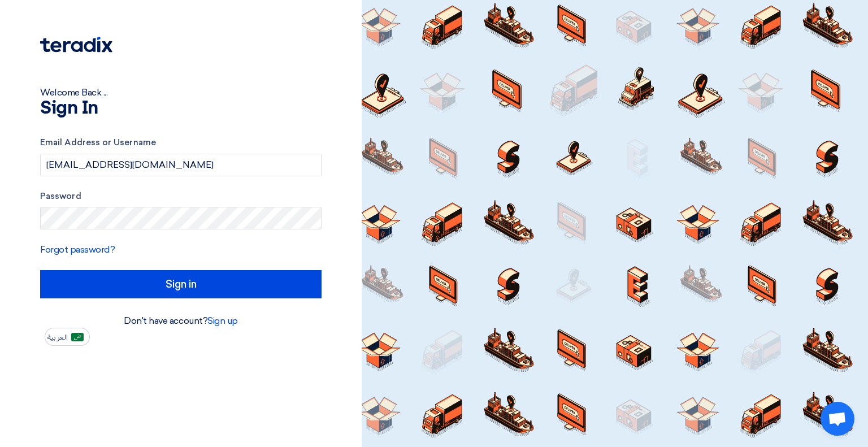 The height and width of the screenshot is (447, 868). Describe the element at coordinates (181, 109) in the screenshot. I see `h1: Sign In` at that location.